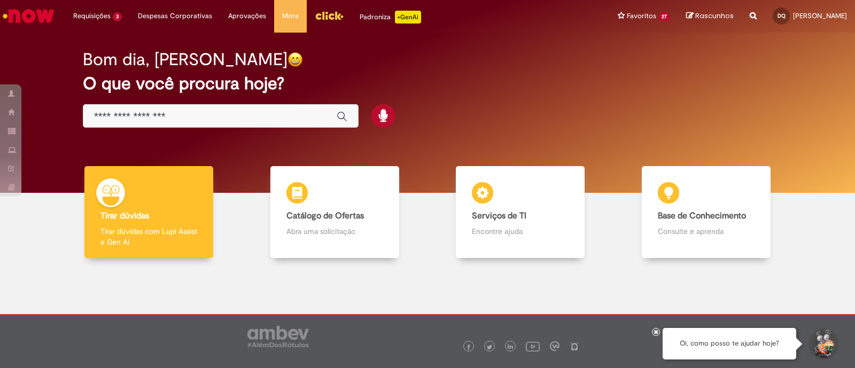 The width and height of the screenshot is (855, 368). Describe the element at coordinates (124, 216) in the screenshot. I see `b: Tirar dúvidas` at that location.